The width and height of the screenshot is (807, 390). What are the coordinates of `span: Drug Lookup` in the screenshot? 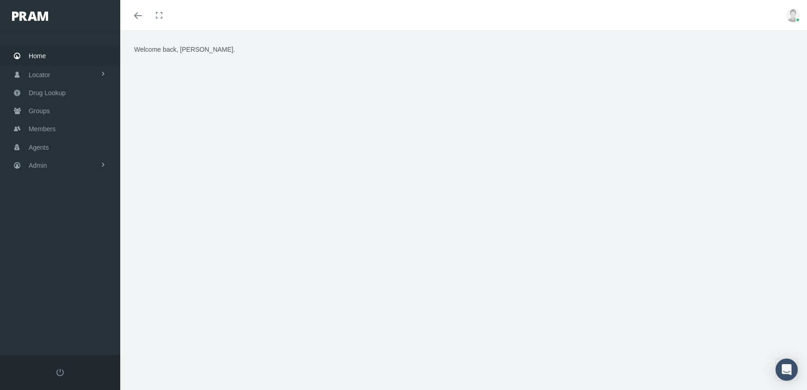 It's located at (47, 93).